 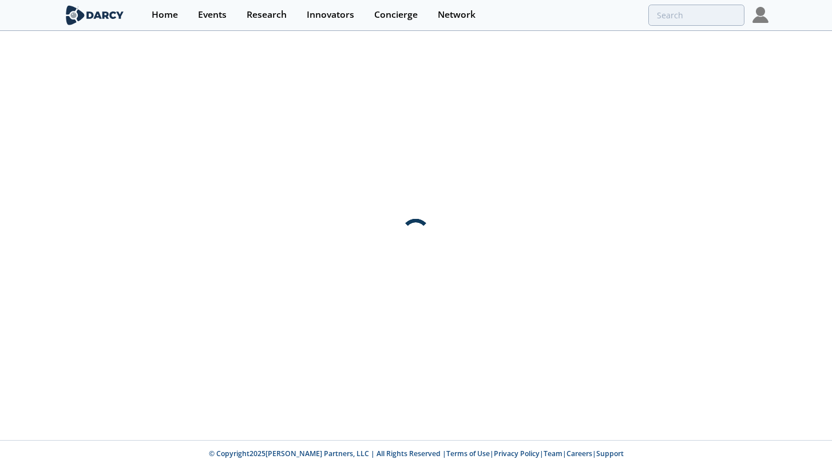 I want to click on a: Terms of Use, so click(x=468, y=453).